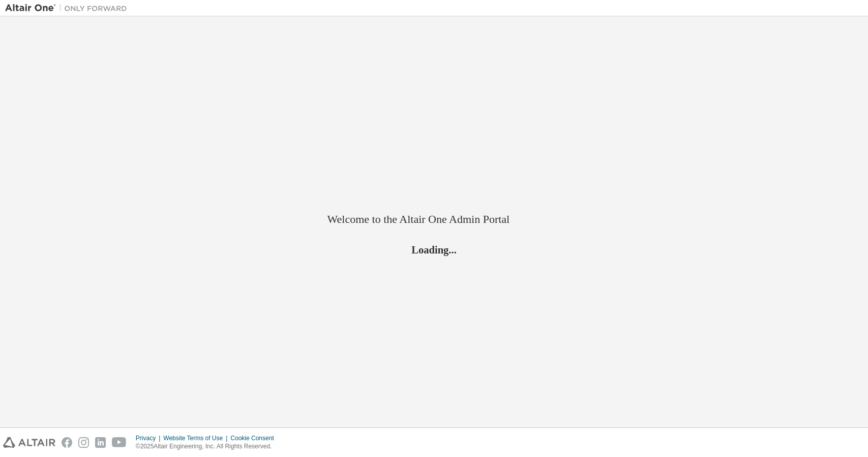 The image size is (868, 457). What do you see at coordinates (197, 438) in the screenshot?
I see `div: Website Terms of Use` at bounding box center [197, 438].